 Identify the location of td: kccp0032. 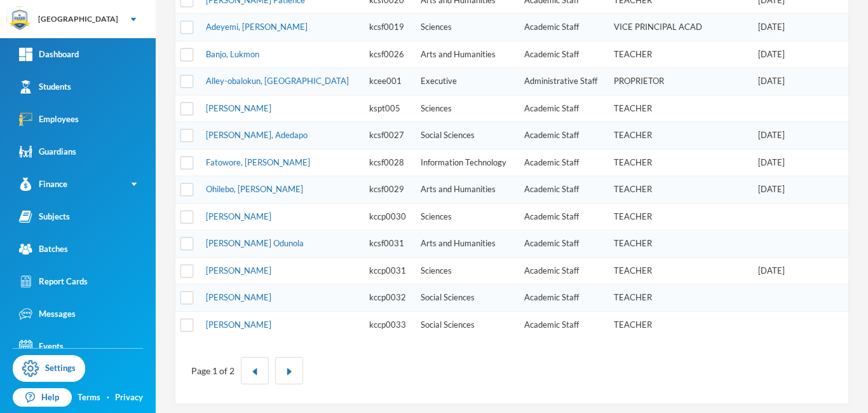
(389, 298).